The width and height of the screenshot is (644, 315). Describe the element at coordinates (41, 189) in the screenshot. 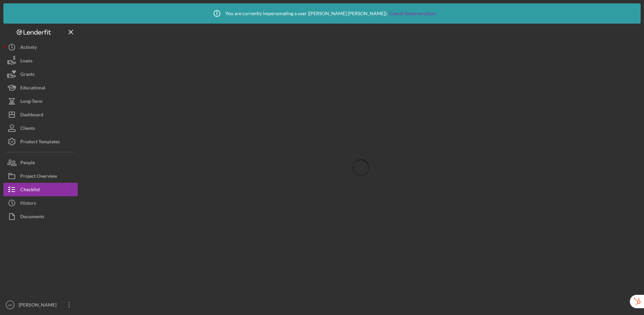

I see `a: Checklist` at that location.